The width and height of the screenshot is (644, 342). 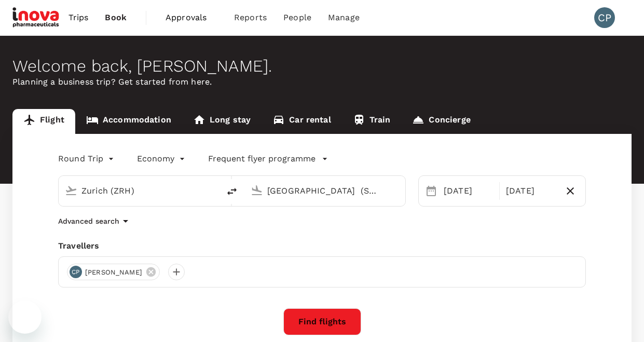 I want to click on div: Travellers, so click(x=321, y=246).